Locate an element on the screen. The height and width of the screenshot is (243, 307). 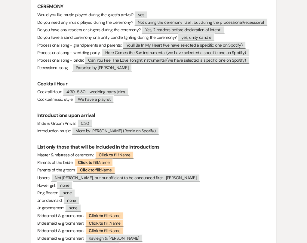
p: Ring Bearer: is located at coordinates (154, 193).